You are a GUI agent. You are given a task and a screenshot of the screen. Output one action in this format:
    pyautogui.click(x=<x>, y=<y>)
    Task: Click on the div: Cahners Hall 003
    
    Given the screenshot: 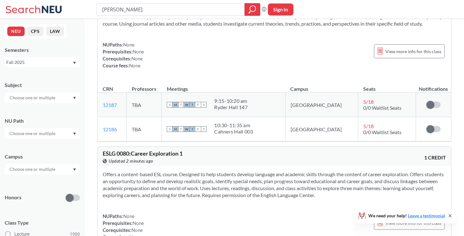 What is the action you would take?
    pyautogui.click(x=234, y=131)
    